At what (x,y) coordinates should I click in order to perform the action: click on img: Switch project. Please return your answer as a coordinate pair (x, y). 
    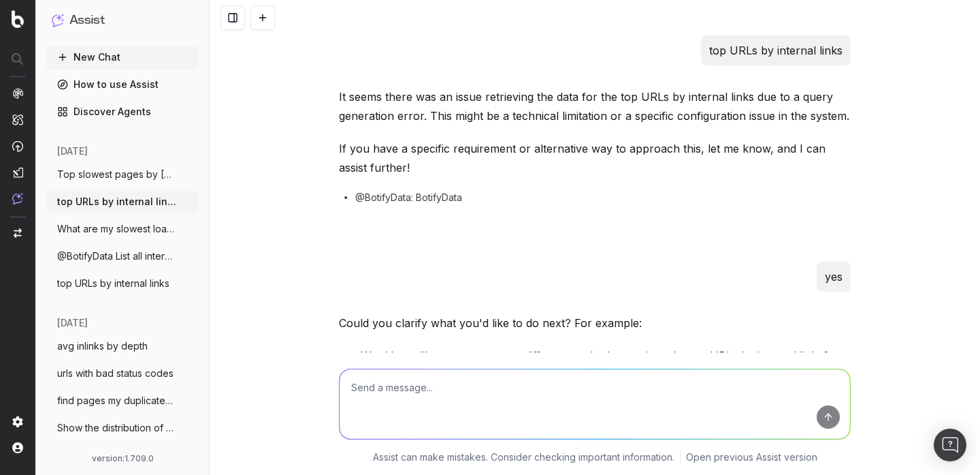
    Looking at the image, I should click on (18, 233).